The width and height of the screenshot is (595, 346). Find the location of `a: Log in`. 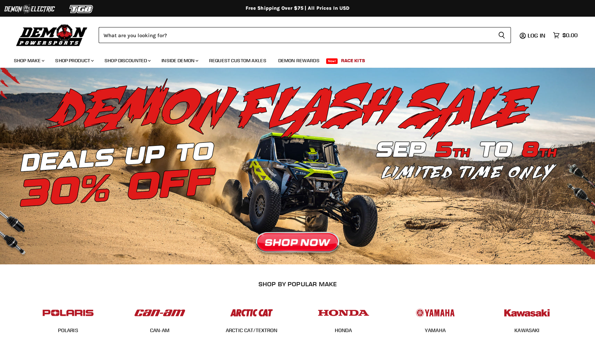

a: Log in is located at coordinates (537, 35).